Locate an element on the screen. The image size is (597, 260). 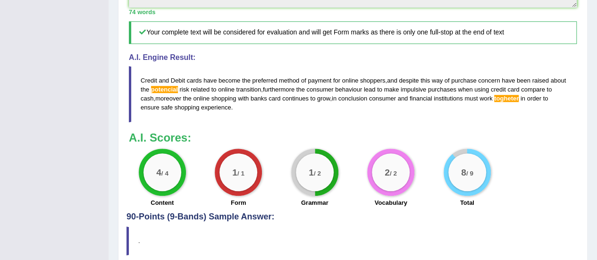
h4: A.I. Engine Result: is located at coordinates (352, 58).